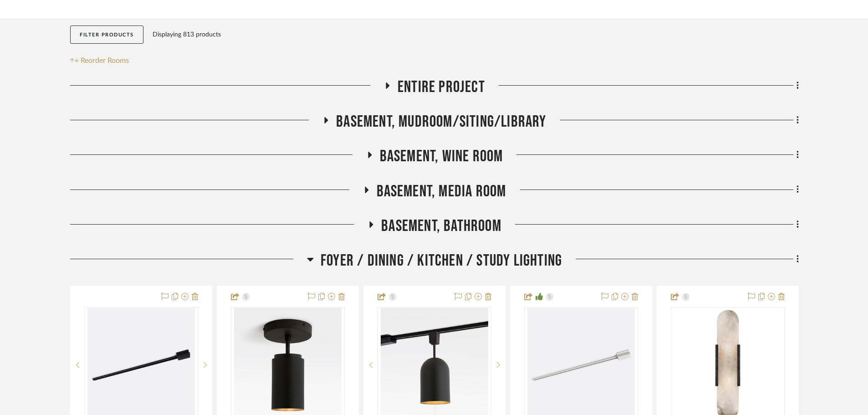 The image size is (868, 415). Describe the element at coordinates (442, 87) in the screenshot. I see `span: Entire Project` at that location.